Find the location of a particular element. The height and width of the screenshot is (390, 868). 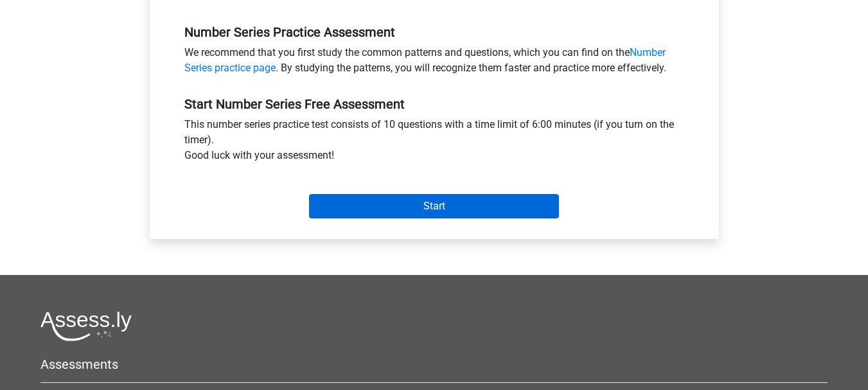

h5: Number Series Practice Assessment is located at coordinates (435, 32).